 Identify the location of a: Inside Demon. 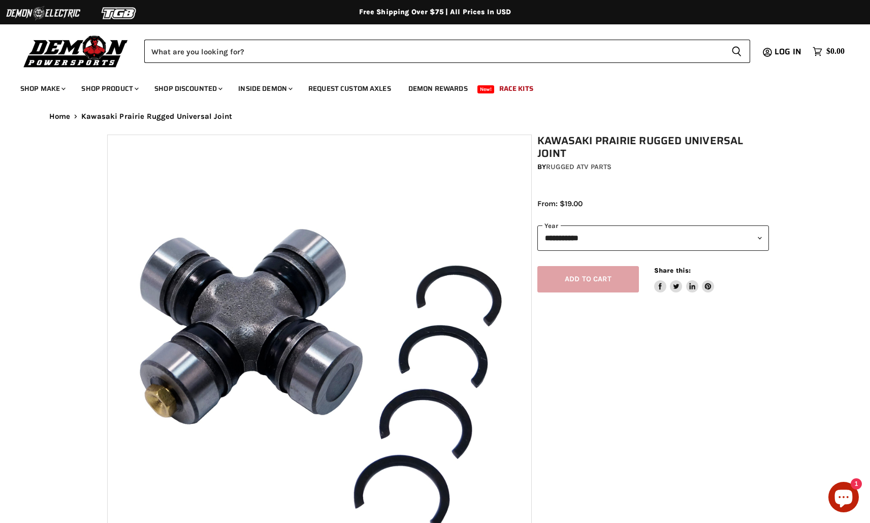
(265, 88).